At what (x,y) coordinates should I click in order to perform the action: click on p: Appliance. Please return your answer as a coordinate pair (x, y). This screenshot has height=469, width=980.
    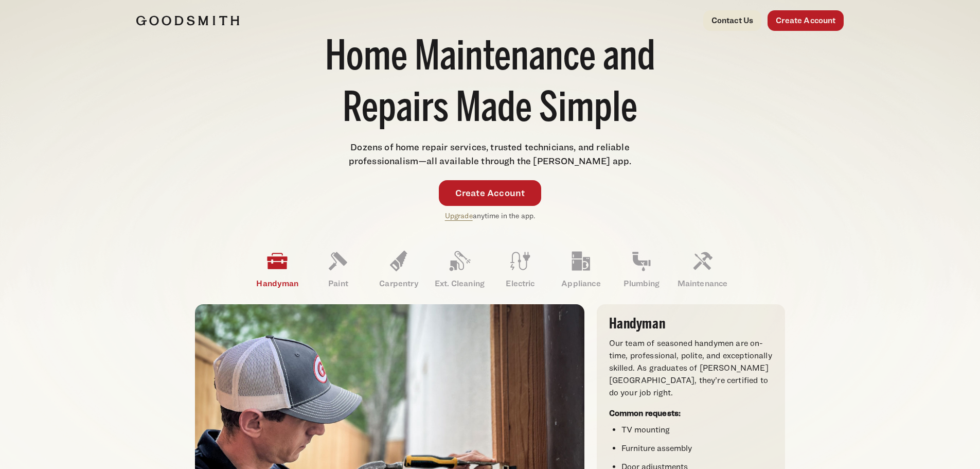
    Looking at the image, I should click on (581, 283).